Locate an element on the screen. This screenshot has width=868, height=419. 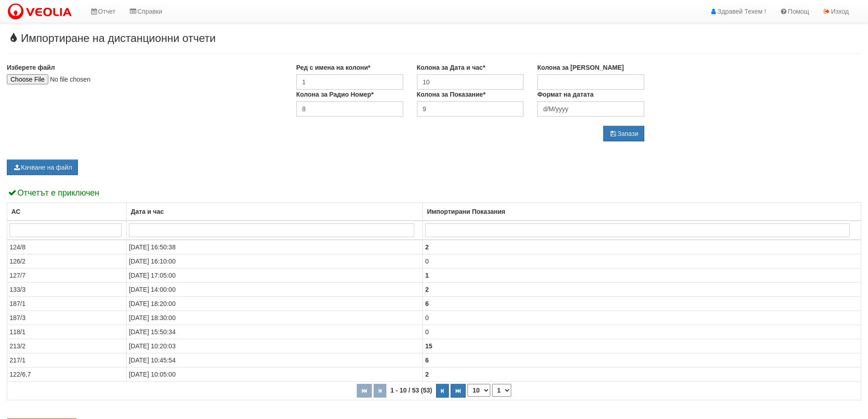
td: 187/3 is located at coordinates (67, 318).